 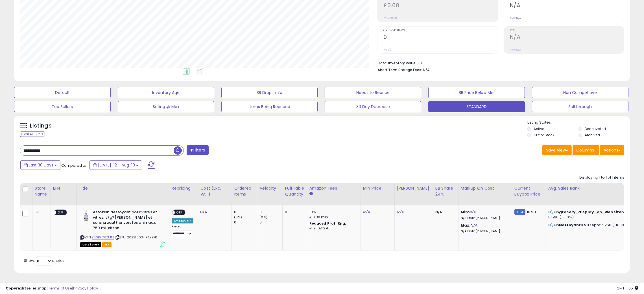 I want to click on div: Current Buybox Price, so click(x=529, y=191).